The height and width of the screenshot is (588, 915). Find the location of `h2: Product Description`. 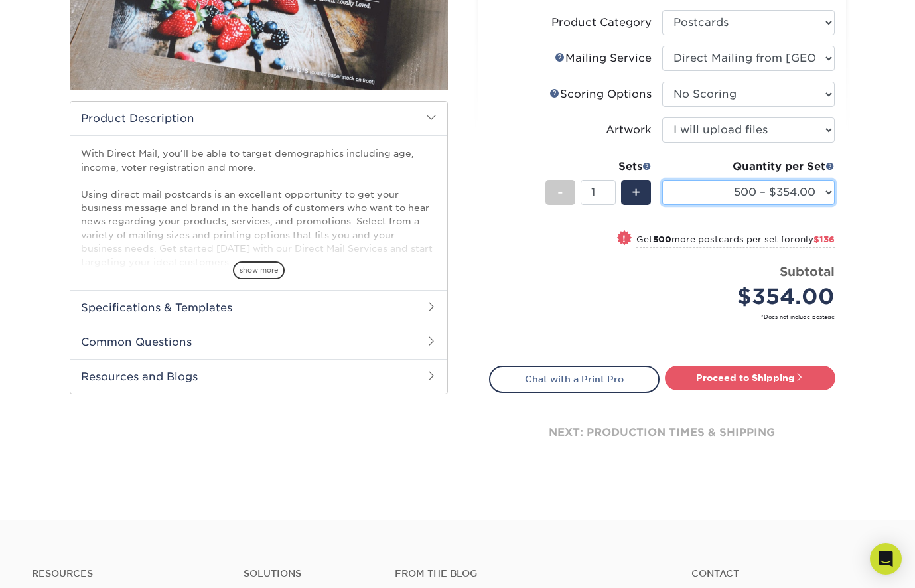

h2: Product Description is located at coordinates (259, 118).